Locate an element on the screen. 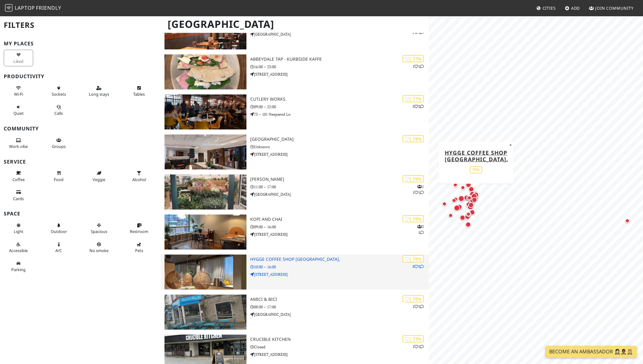  span: Smoke free is located at coordinates (99, 251).